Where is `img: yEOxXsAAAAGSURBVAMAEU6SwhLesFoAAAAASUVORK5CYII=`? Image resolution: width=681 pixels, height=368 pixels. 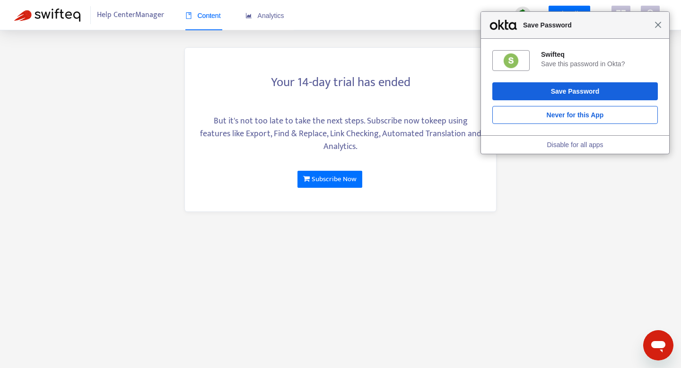 img: yEOxXsAAAAGSURBVAMAEU6SwhLesFoAAAAASUVORK5CYII= is located at coordinates (511, 61).